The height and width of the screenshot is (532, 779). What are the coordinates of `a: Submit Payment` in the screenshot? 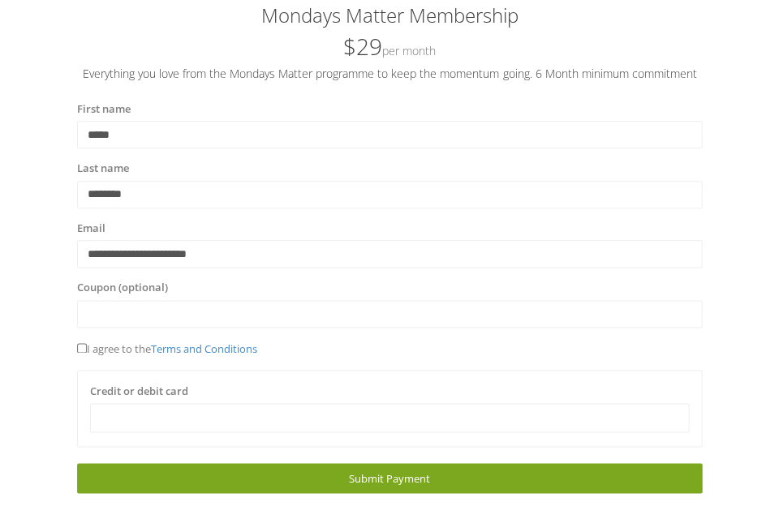 It's located at (390, 478).